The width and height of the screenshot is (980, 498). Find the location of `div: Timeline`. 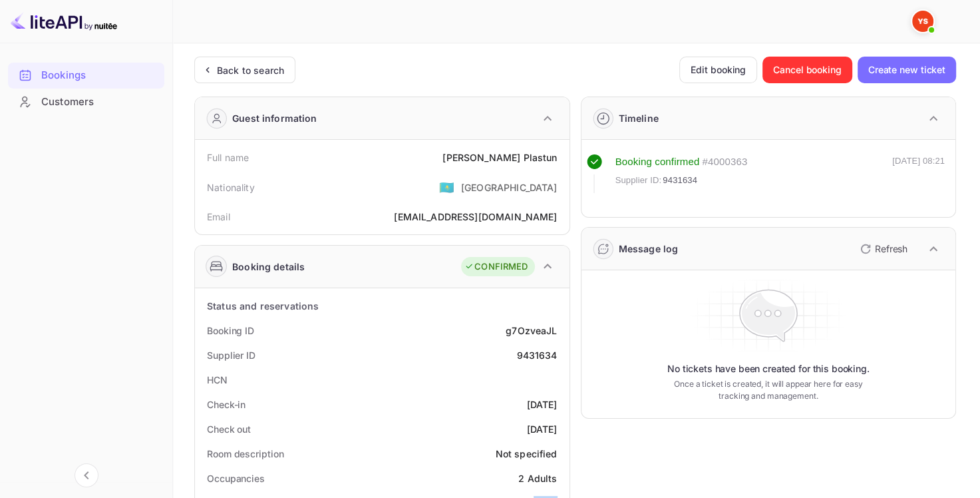

div: Timeline is located at coordinates (639, 118).